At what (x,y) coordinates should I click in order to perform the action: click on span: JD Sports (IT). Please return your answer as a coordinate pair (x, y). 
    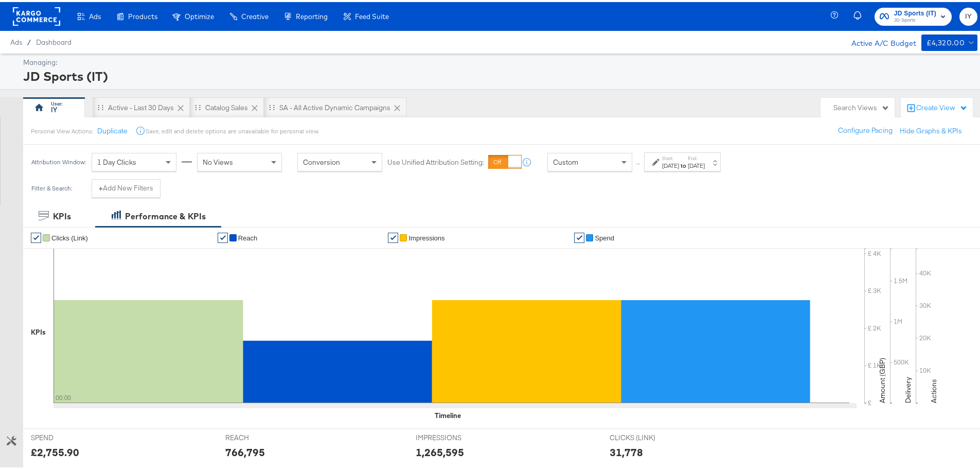
    Looking at the image, I should click on (915, 11).